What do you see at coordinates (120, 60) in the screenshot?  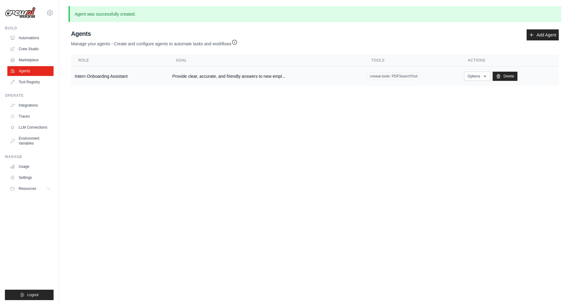 I see `th: Role` at bounding box center [120, 60].